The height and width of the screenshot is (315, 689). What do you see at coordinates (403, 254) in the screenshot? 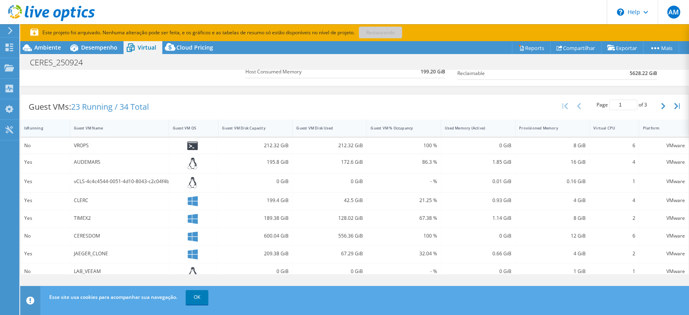
I see `div: 32.04 %` at bounding box center [403, 254].